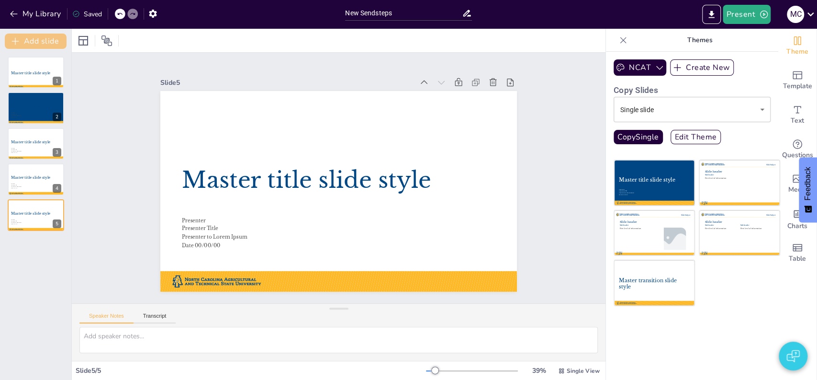 The image size is (817, 380). Describe the element at coordinates (796, 14) in the screenshot. I see `div: M C` at that location.